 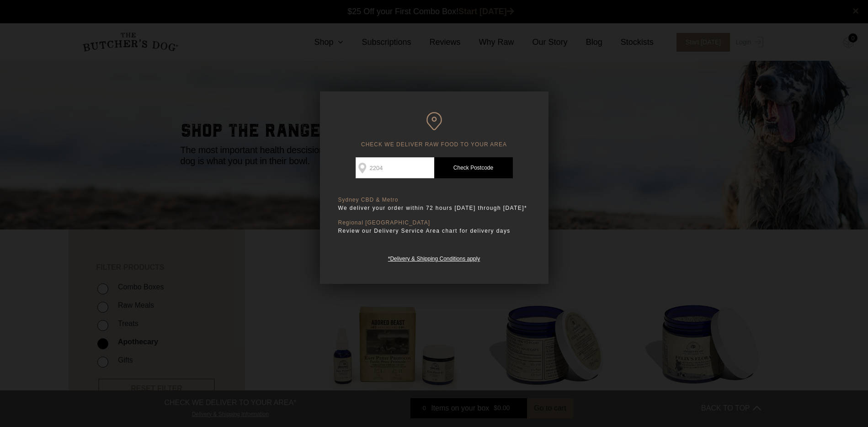 What do you see at coordinates (474, 168) in the screenshot?
I see `a: Check Postcode` at bounding box center [474, 168].